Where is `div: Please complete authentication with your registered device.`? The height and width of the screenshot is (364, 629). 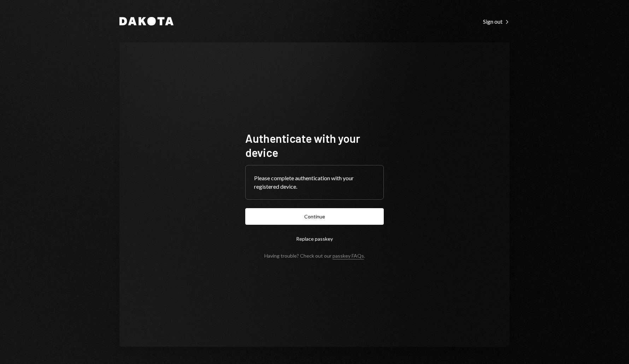
div: Please complete authentication with your registered device. is located at coordinates (314, 182).